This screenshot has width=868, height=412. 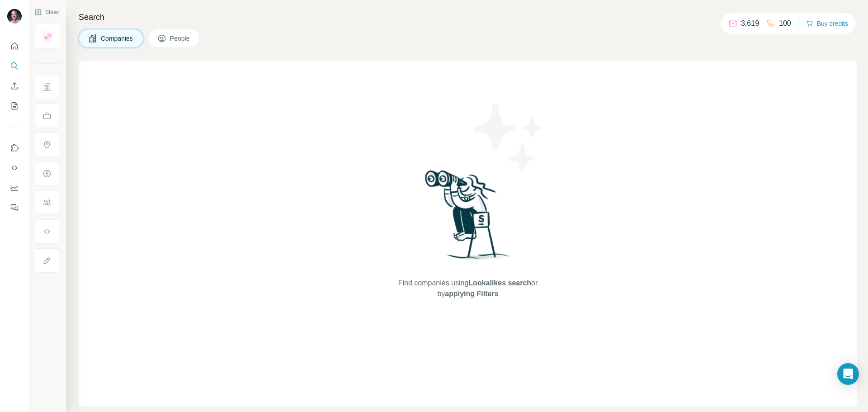 What do you see at coordinates (468, 17) in the screenshot?
I see `h4: Search` at bounding box center [468, 17].